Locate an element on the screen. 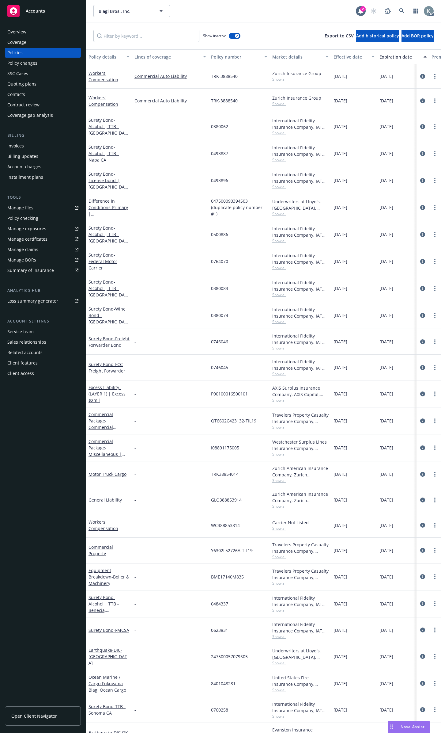  span: - Freight Forwarder Bond is located at coordinates (109, 342).